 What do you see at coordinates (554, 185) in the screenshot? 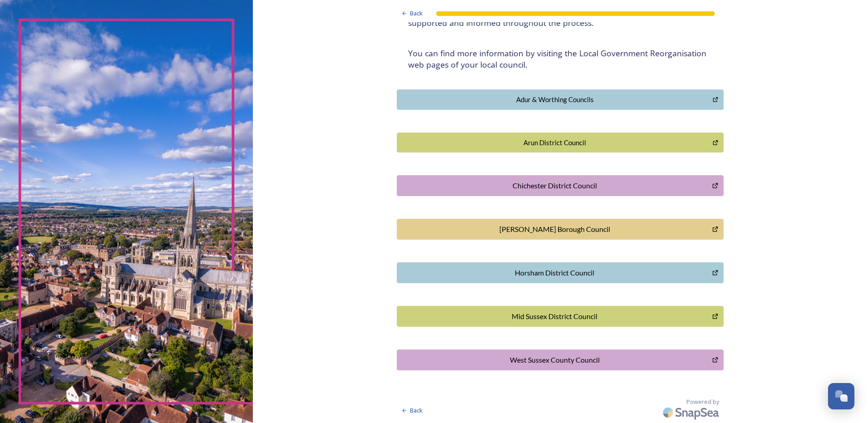
I see `div: Chichester District Council` at bounding box center [554, 185].